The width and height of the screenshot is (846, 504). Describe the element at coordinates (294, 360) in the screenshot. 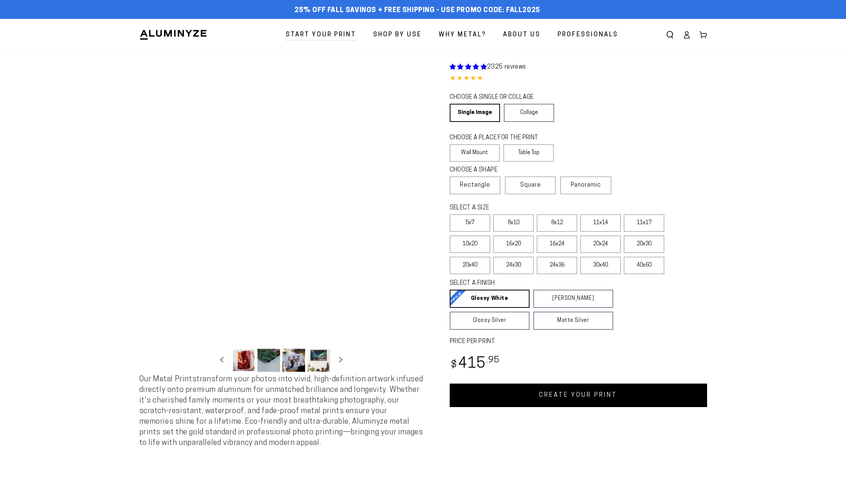

I see `button: Load image 3 in gallery view` at that location.